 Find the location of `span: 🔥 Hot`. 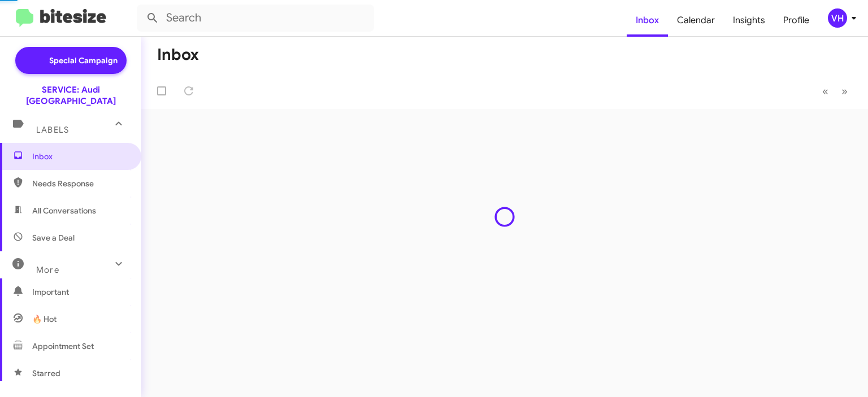

span: 🔥 Hot is located at coordinates (44, 319).